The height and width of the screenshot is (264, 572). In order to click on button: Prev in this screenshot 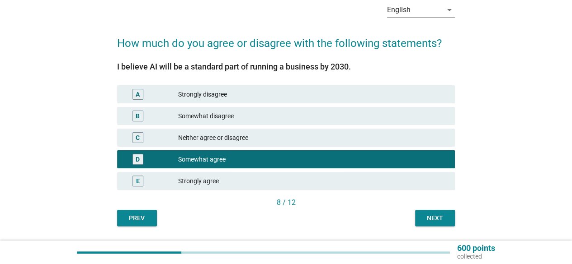, I will do `click(137, 218)`.